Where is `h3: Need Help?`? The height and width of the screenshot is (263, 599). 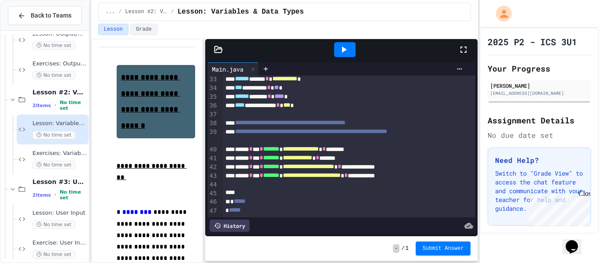 h3: Need Help? is located at coordinates (539, 160).